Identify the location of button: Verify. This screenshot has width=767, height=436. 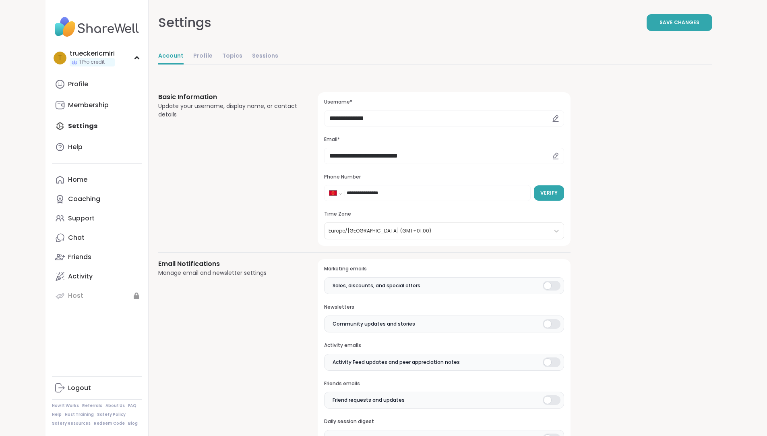
(549, 193).